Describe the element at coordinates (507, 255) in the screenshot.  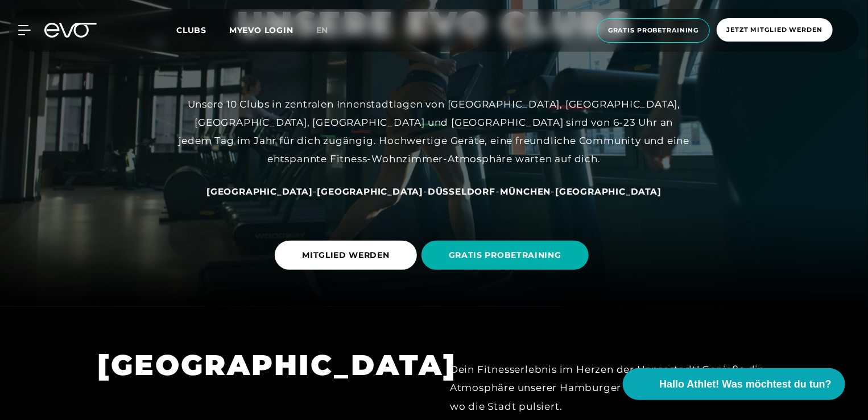
I see `a: GRATIS PROBETRAINING` at that location.